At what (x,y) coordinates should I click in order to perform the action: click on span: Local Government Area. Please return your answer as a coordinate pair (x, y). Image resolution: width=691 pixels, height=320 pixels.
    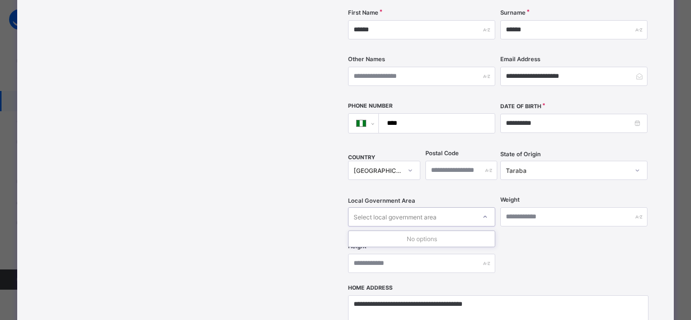
    Looking at the image, I should click on (381, 201).